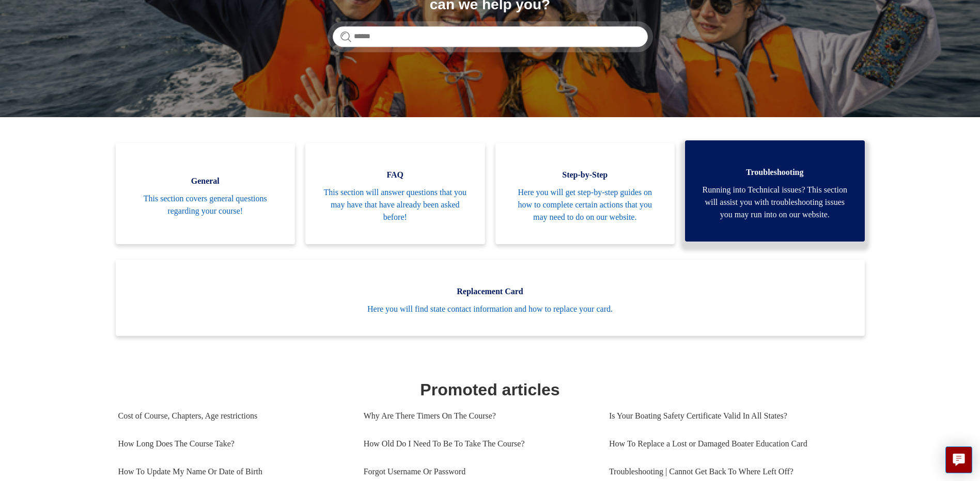 Image resolution: width=980 pixels, height=481 pixels. I want to click on span: Replacement Card, so click(490, 292).